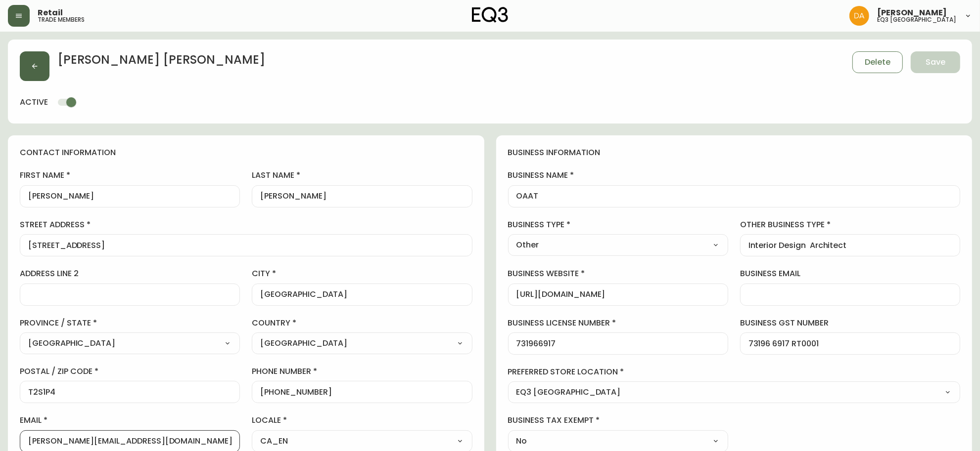  What do you see at coordinates (850, 323) in the screenshot?
I see `label: business gst number` at bounding box center [850, 323].